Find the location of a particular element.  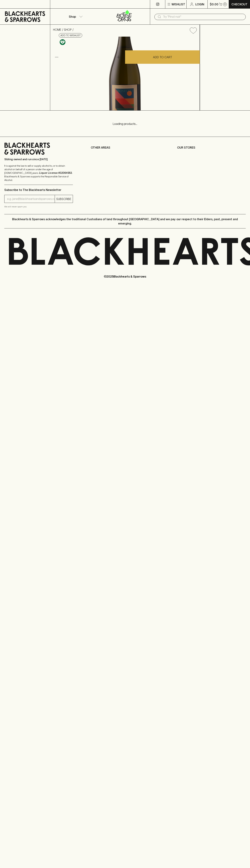

button: SUBSCRIBE is located at coordinates (64, 199).